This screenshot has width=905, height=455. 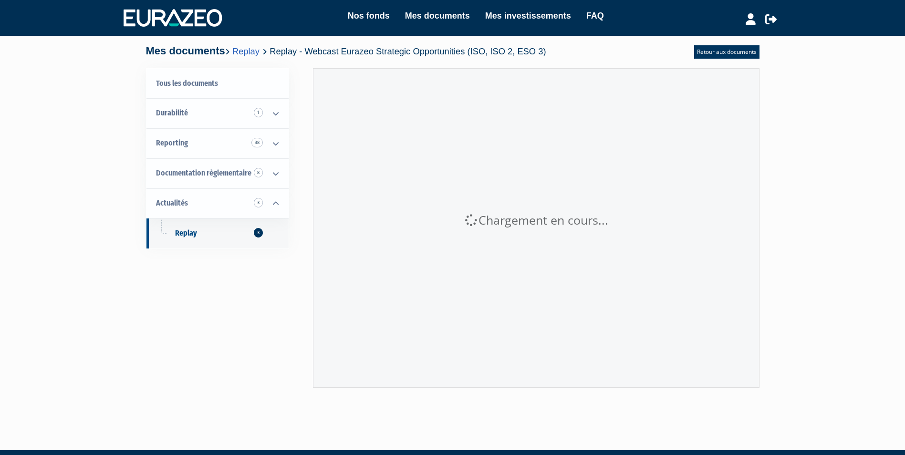 I want to click on h4: Mes documents, so click(x=346, y=51).